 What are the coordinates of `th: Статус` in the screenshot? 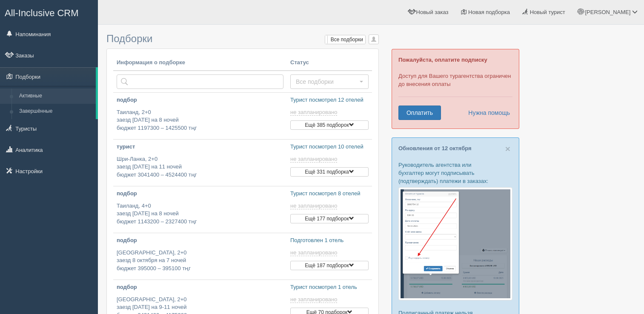 It's located at (329, 63).